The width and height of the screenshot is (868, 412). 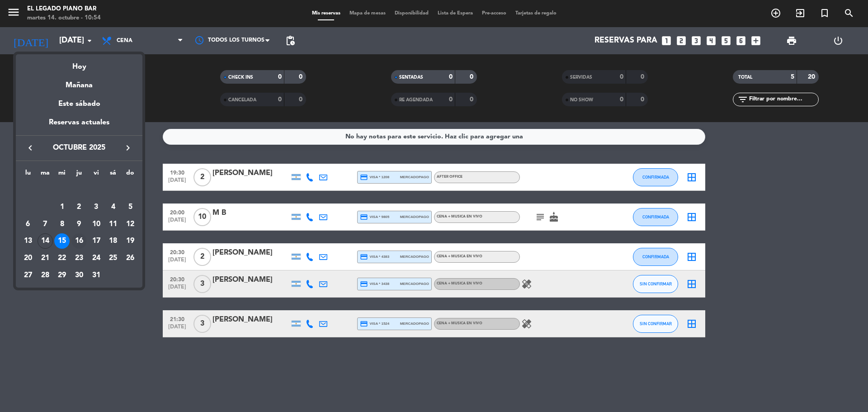 What do you see at coordinates (79, 82) in the screenshot?
I see `div: Mañana` at bounding box center [79, 82].